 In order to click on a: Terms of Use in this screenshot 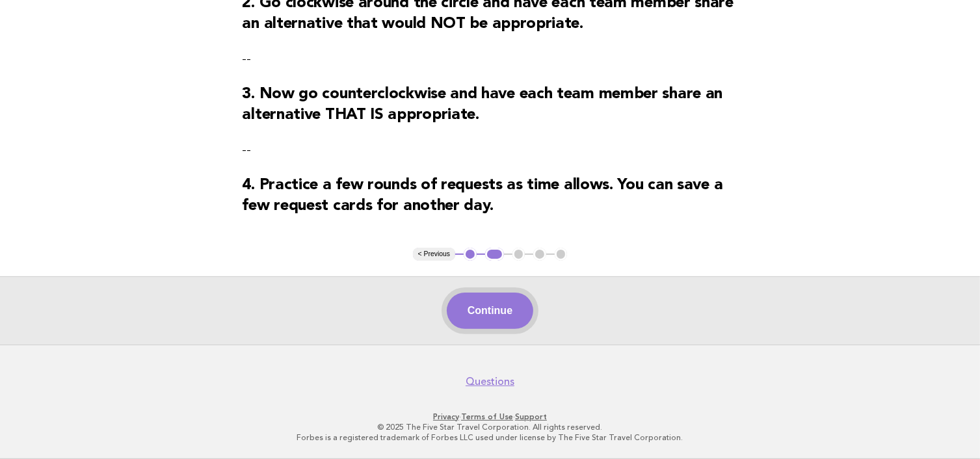, I will do `click(487, 417)`.